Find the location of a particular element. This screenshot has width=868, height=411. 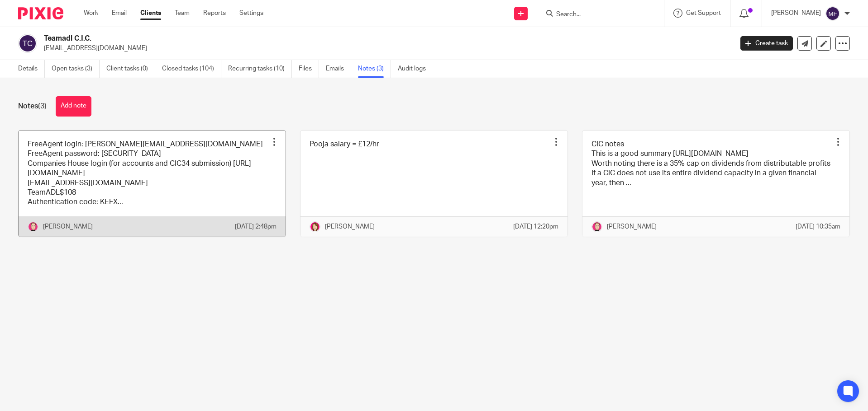

img: Katherine%20-%20Pink%20cartoon.png is located at coordinates (315, 227).